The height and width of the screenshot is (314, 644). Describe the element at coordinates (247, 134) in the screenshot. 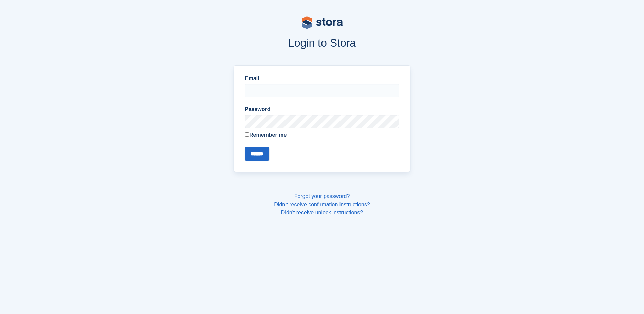

I see `input: Remember me` at that location.